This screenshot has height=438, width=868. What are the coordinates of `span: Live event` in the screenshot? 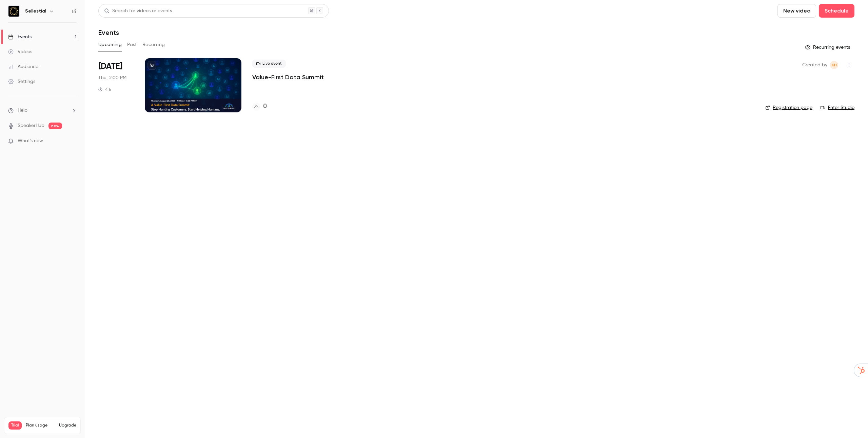 It's located at (268, 64).